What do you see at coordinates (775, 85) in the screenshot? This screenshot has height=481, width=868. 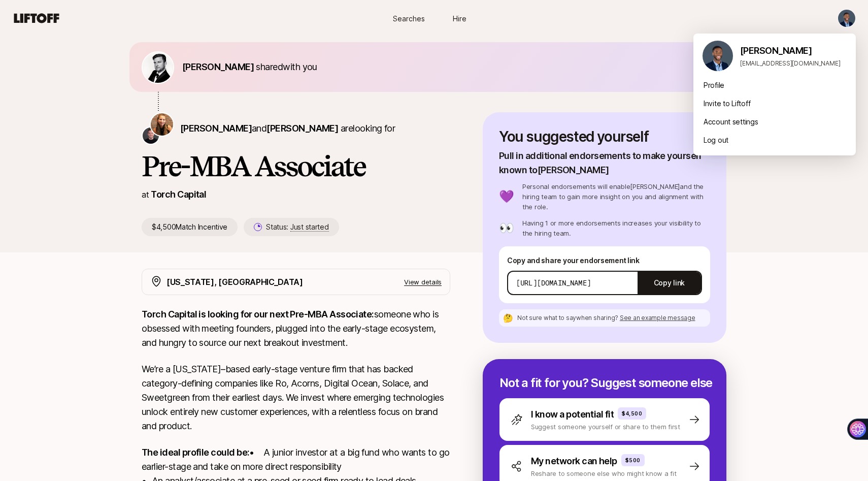 I see `div: Profile` at bounding box center [775, 85].